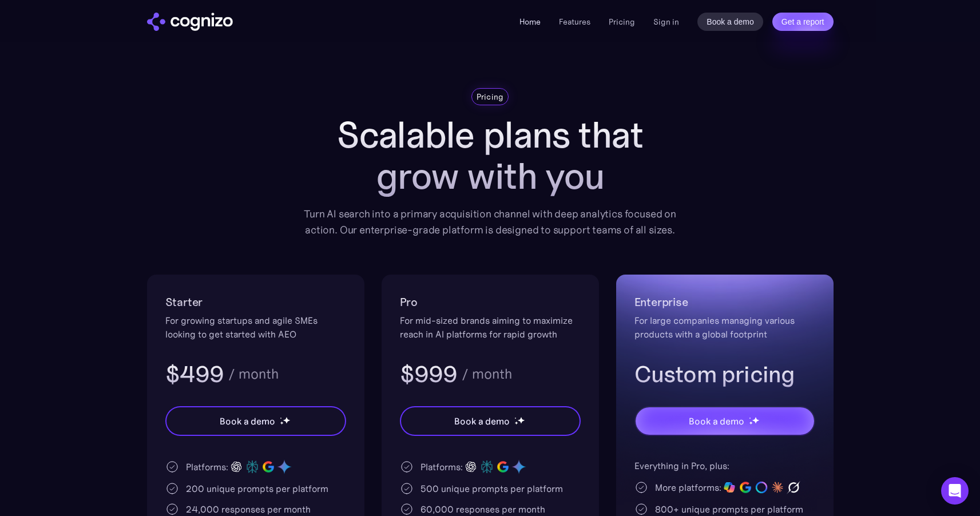 The height and width of the screenshot is (516, 980). Describe the element at coordinates (730, 22) in the screenshot. I see `a: Book a demo` at that location.